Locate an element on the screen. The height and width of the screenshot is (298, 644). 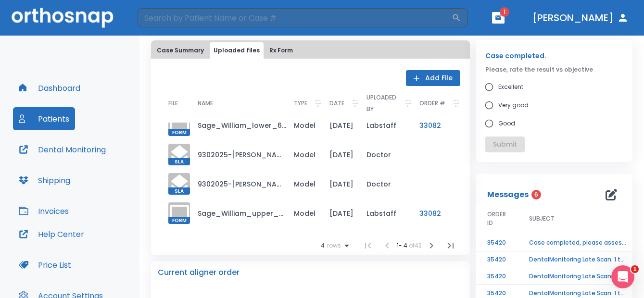
button: Case Summary is located at coordinates (181, 50).